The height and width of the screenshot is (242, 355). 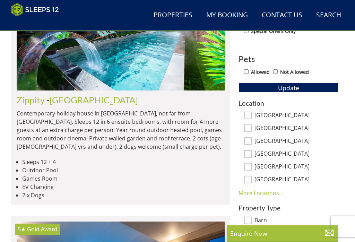 What do you see at coordinates (295, 72) in the screenshot?
I see `label: Not Allowed` at bounding box center [295, 72].